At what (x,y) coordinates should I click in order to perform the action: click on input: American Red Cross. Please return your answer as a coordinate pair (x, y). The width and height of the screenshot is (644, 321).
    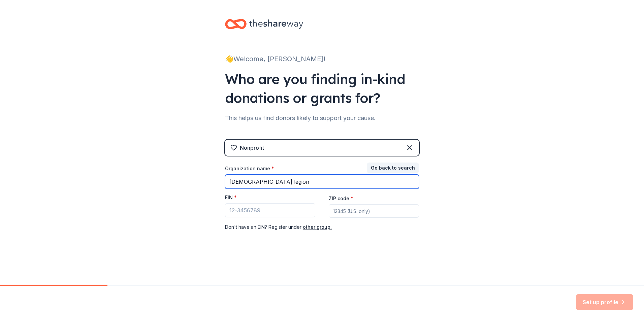
    Looking at the image, I should click on (322, 182).